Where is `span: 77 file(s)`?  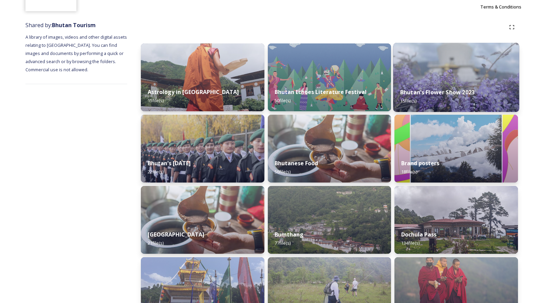 span: 77 file(s) is located at coordinates (283, 243).